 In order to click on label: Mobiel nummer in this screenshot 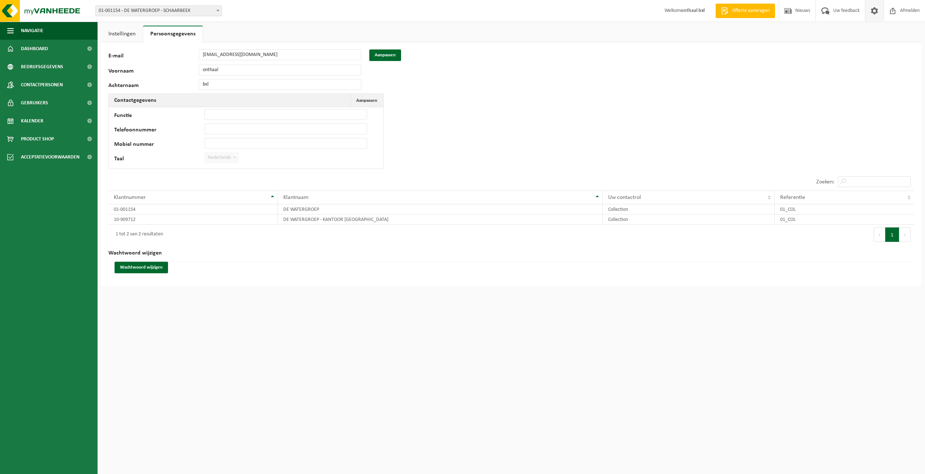, I will do `click(159, 145)`.